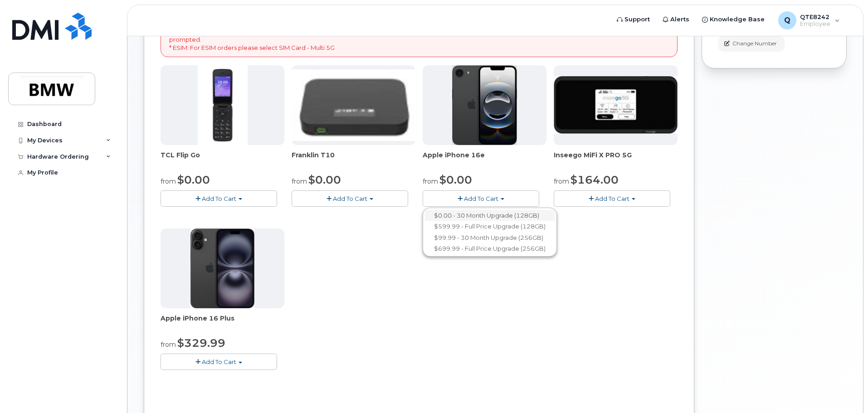 The height and width of the screenshot is (413, 868). What do you see at coordinates (222, 159) in the screenshot?
I see `span: TCL Flip Go` at bounding box center [222, 159].